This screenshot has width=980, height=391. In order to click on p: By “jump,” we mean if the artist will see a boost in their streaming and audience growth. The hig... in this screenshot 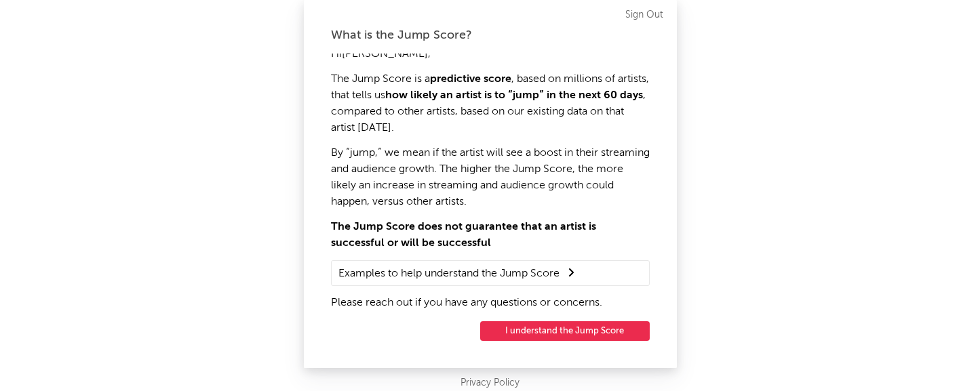, I will do `click(490, 178)`.